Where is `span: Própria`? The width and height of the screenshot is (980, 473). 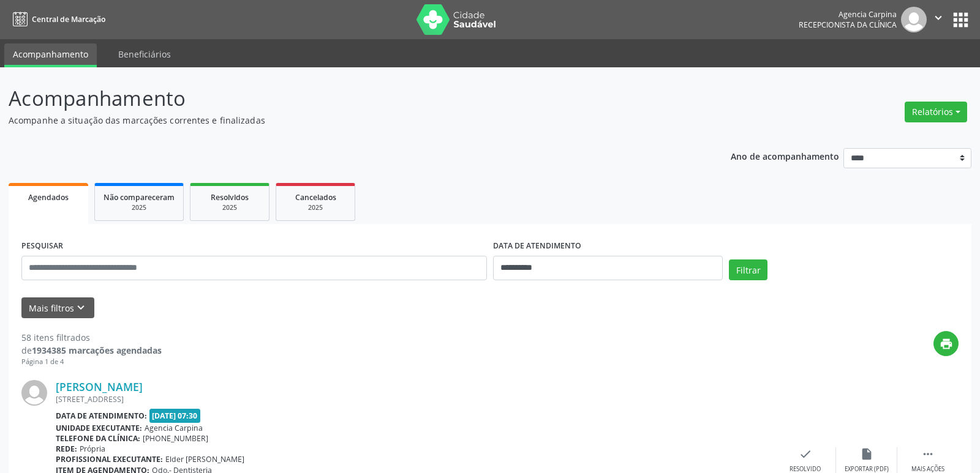
span: Própria is located at coordinates (92, 448).